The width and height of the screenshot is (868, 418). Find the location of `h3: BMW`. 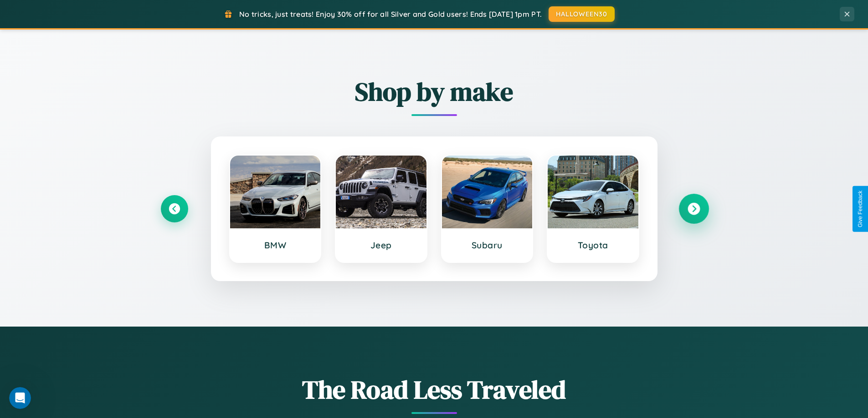

h3: BMW is located at coordinates (276, 245).